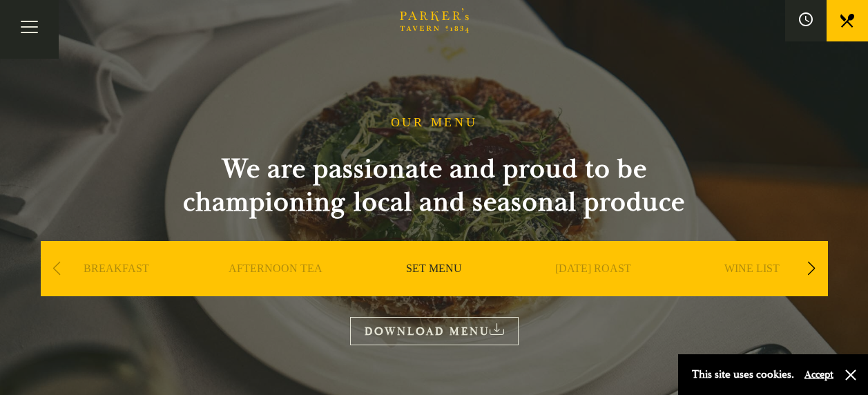  What do you see at coordinates (116, 290) in the screenshot?
I see `div: 1 / 9` at bounding box center [116, 290].